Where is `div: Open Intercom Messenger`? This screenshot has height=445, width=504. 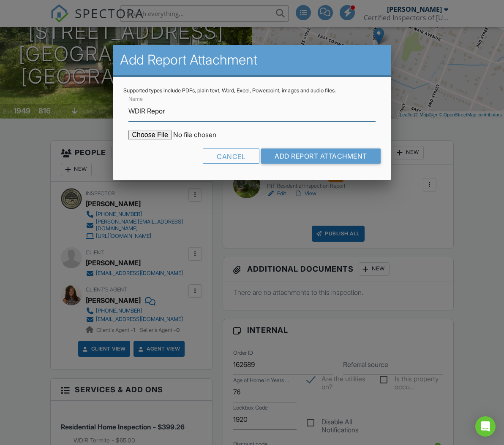
div: Open Intercom Messenger is located at coordinates (485, 427).